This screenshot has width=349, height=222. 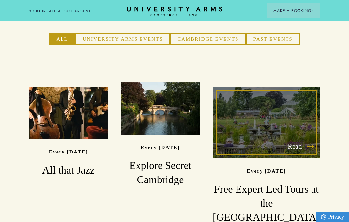 I want to click on h3: All that Jazz, so click(x=68, y=171).